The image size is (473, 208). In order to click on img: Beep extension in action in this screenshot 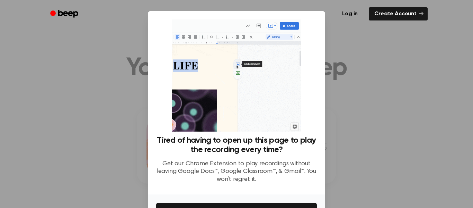, I will do `click(236, 75)`.